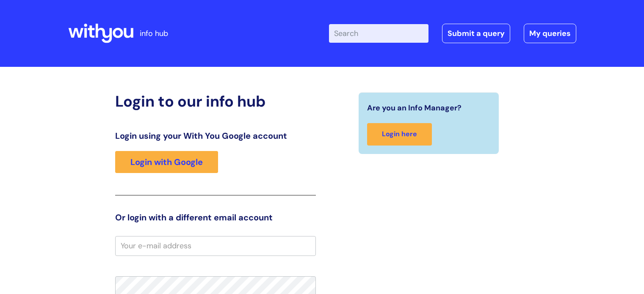 This screenshot has height=294, width=644. I want to click on span: Are you an Info Manager?, so click(414, 108).